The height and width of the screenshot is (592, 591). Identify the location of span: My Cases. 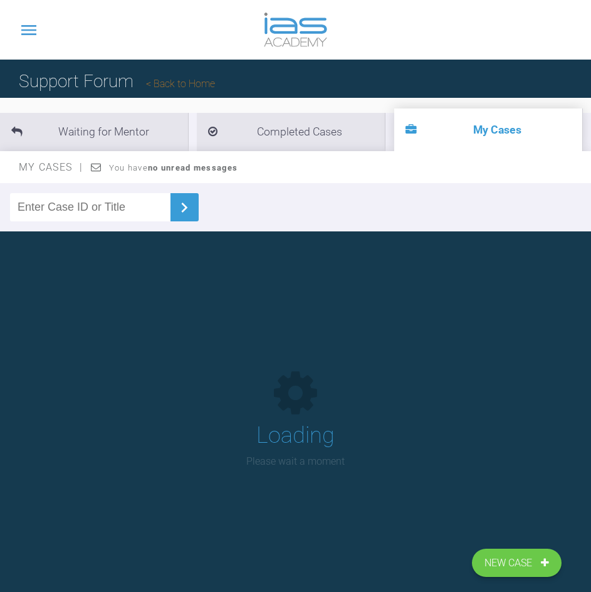
(51, 167).